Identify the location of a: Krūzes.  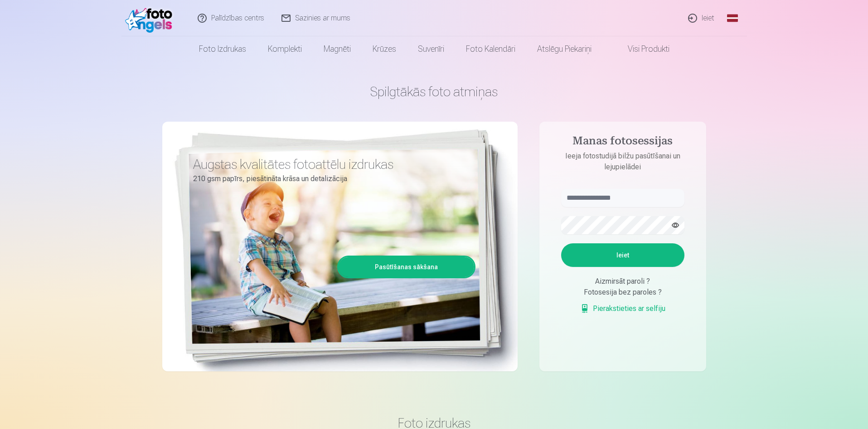
(384, 49).